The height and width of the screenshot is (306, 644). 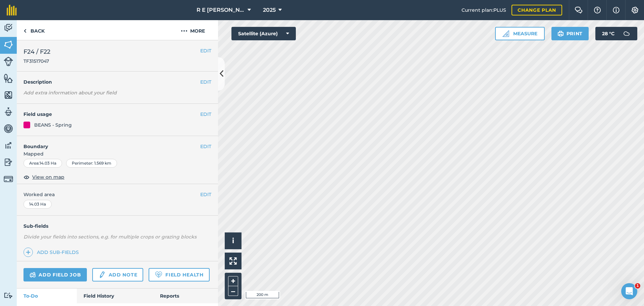 I want to click on button: Measure, so click(x=520, y=34).